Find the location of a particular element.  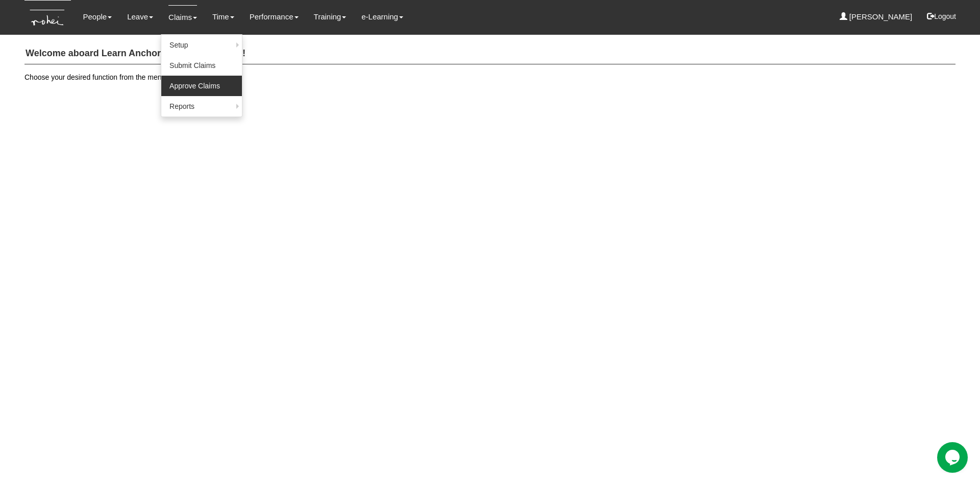

a: People is located at coordinates (97, 17).